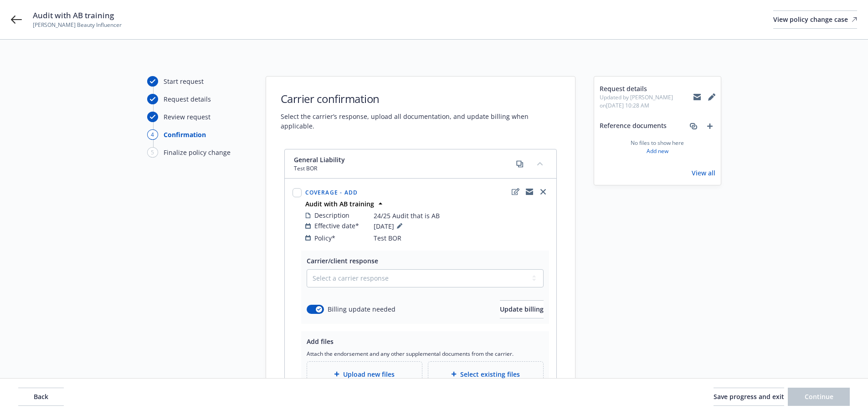 The width and height of the screenshot is (868, 415). Describe the element at coordinates (490, 374) in the screenshot. I see `span: Select existing files` at that location.